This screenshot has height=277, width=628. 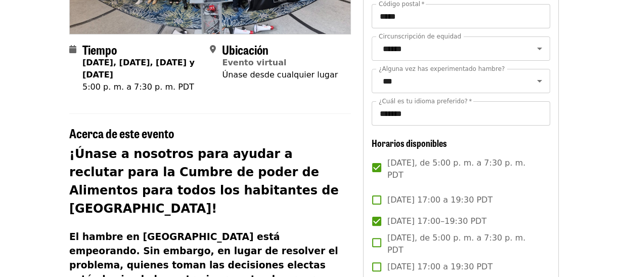 I want to click on font: Código postal, so click(x=399, y=4).